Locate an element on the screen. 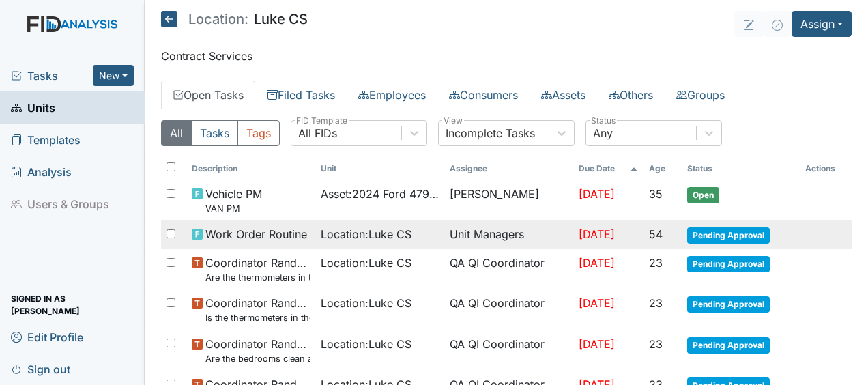 This screenshot has width=868, height=385. span: Work Order Routine is located at coordinates (256, 234).